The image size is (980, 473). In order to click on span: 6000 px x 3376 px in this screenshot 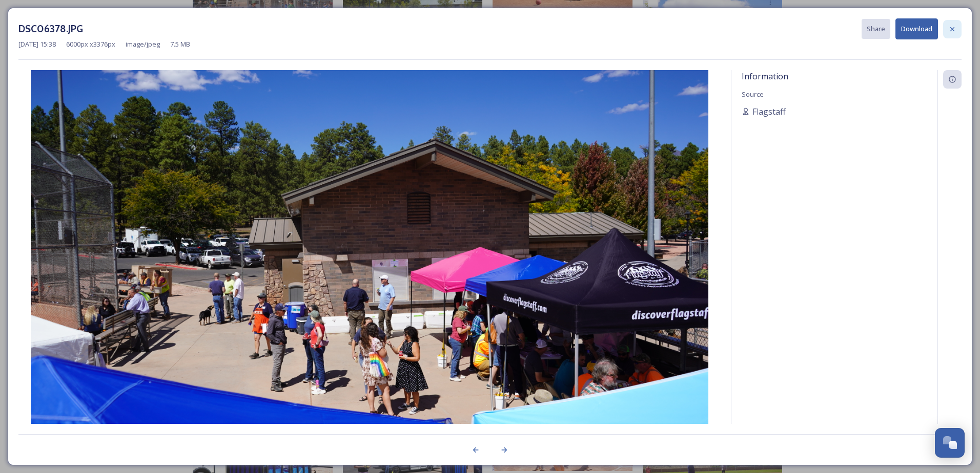, I will do `click(91, 44)`.